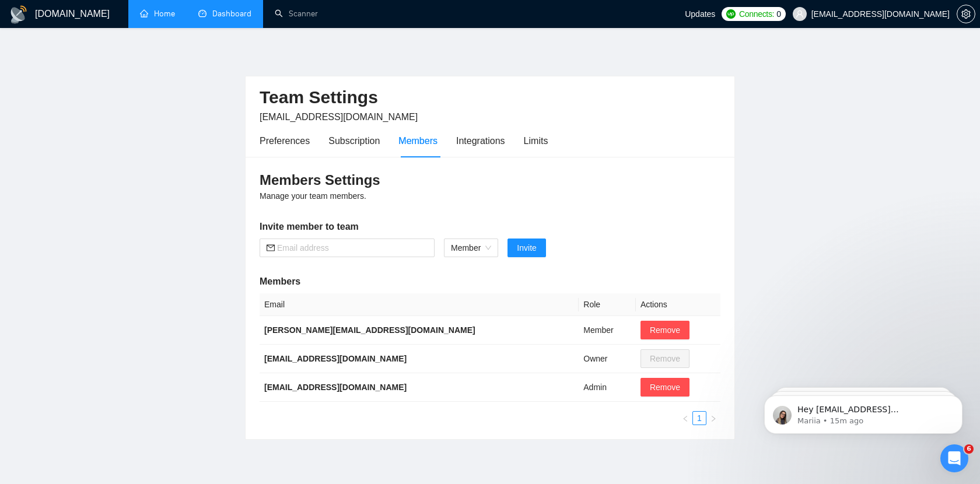  Describe the element at coordinates (150, 30) in the screenshot. I see `img: Profile image for Viktor` at that location.